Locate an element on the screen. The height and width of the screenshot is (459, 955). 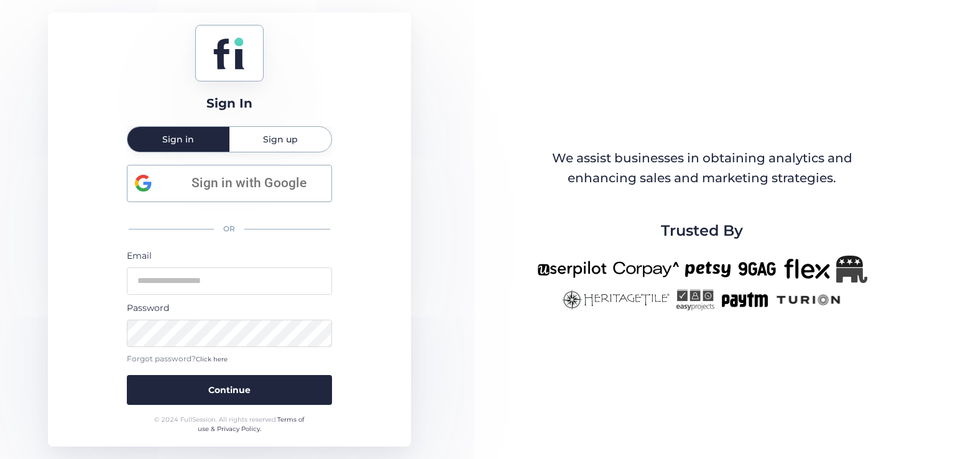
div: Email is located at coordinates (229, 256).